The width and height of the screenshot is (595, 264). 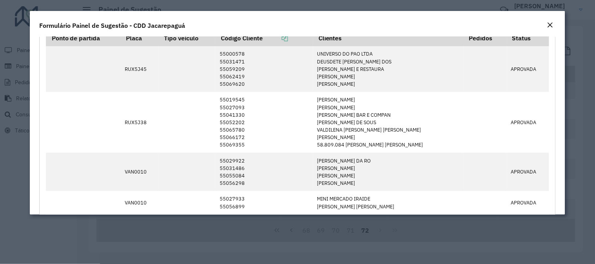 I want to click on th: Pedidos, so click(x=485, y=38).